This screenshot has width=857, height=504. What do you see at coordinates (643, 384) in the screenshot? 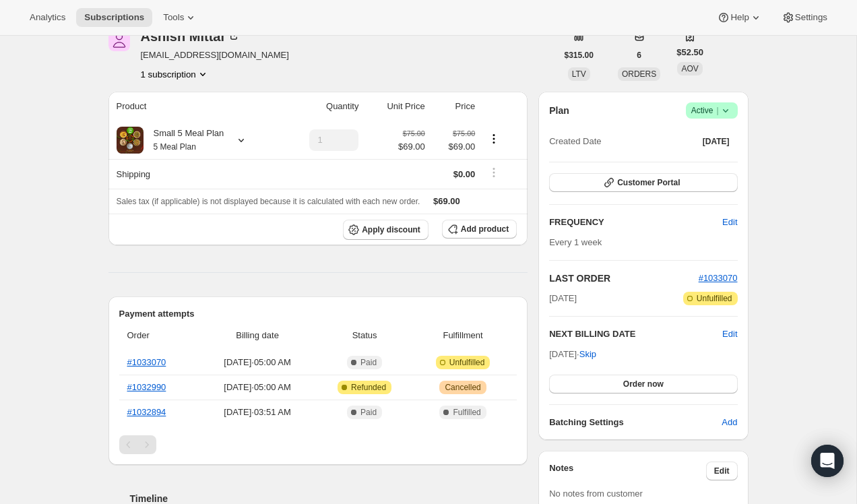
I see `button: Order now` at bounding box center [643, 384].